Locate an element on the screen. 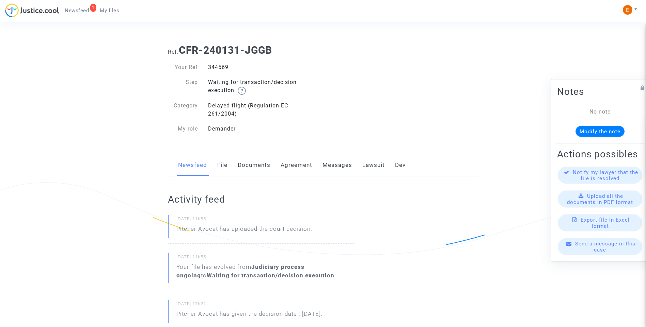  img: jc-logo.svg is located at coordinates (32, 10).